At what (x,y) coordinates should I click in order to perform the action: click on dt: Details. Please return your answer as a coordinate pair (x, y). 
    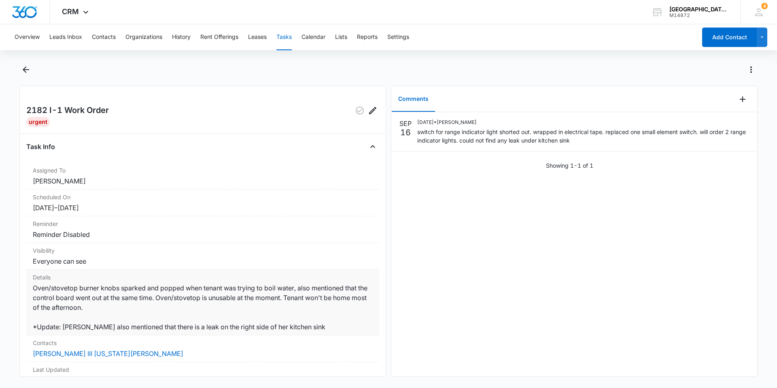
    Looking at the image, I should click on (203, 277).